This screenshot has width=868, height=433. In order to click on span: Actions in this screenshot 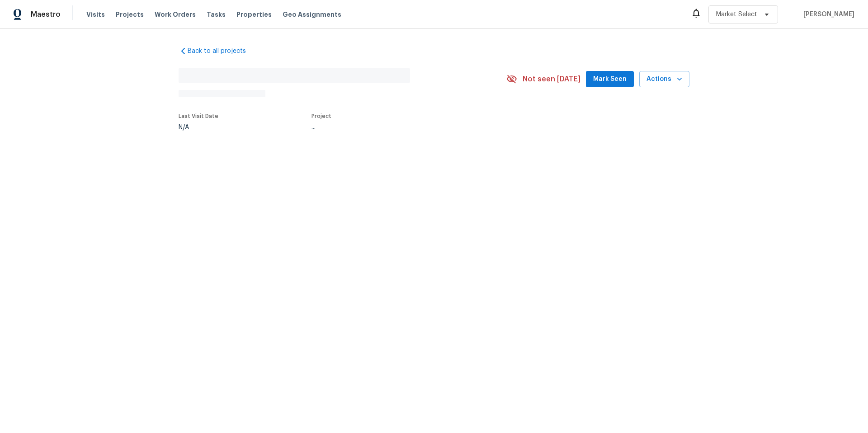, I will do `click(664, 79)`.